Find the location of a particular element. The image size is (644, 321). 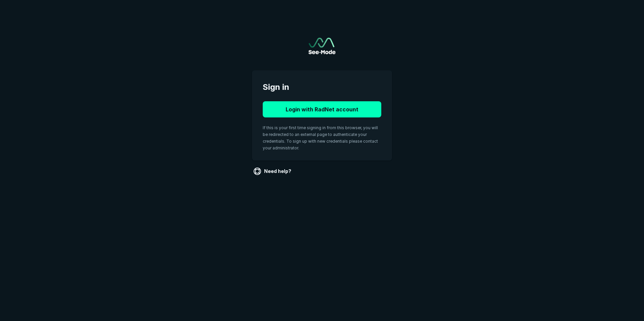

span: If this is your first time signing in from this browser, you will be redirected to an external pa... is located at coordinates (320, 138).